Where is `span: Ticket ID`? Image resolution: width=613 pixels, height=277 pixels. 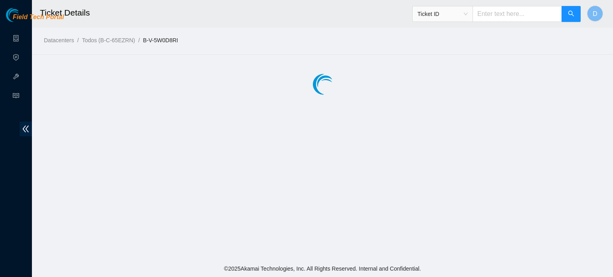 span: Ticket ID is located at coordinates (443, 14).